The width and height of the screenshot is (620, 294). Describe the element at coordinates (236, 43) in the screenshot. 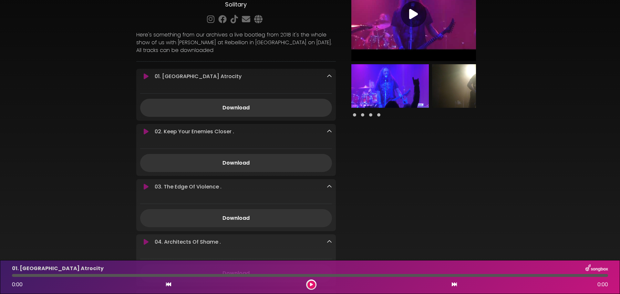

I see `p: Here's something from our archives a live bootleg from 2018 it's the whole show of us with [PERSO...` at that location.